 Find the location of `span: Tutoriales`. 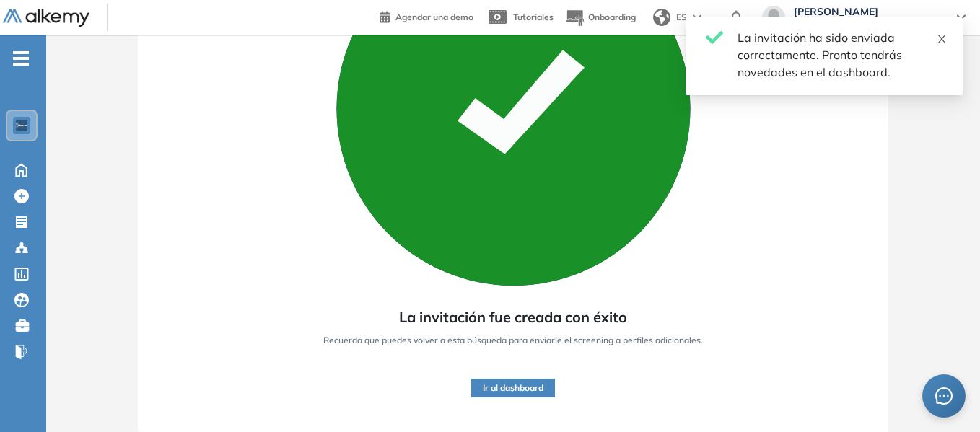

span: Tutoriales is located at coordinates (533, 17).